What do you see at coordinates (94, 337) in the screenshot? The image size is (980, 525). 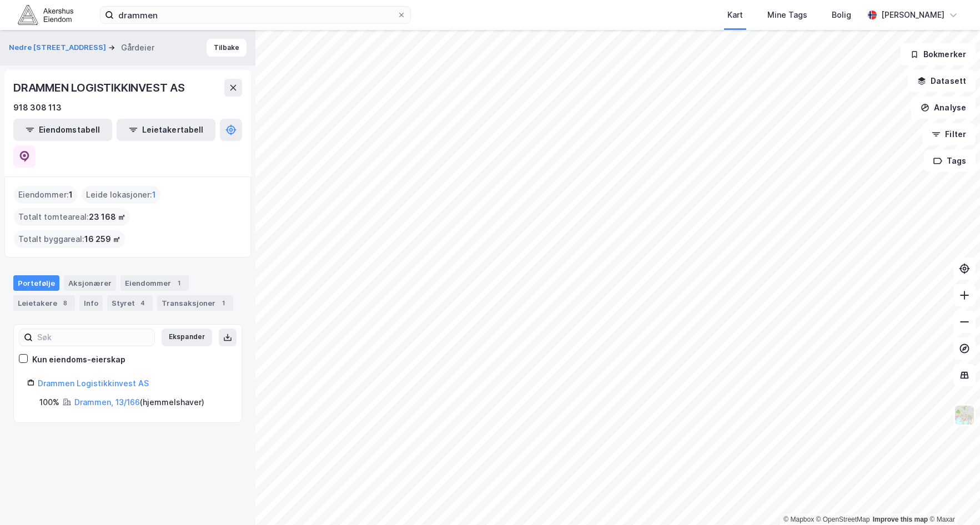 I see `input: Søk` at bounding box center [94, 337].